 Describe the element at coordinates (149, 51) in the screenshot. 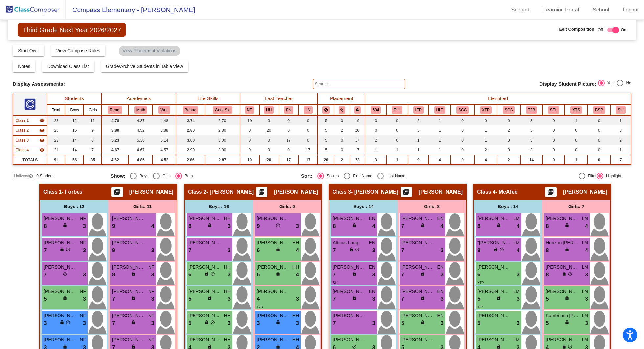

I see `mat-chip: View Placement Violations` at that location.